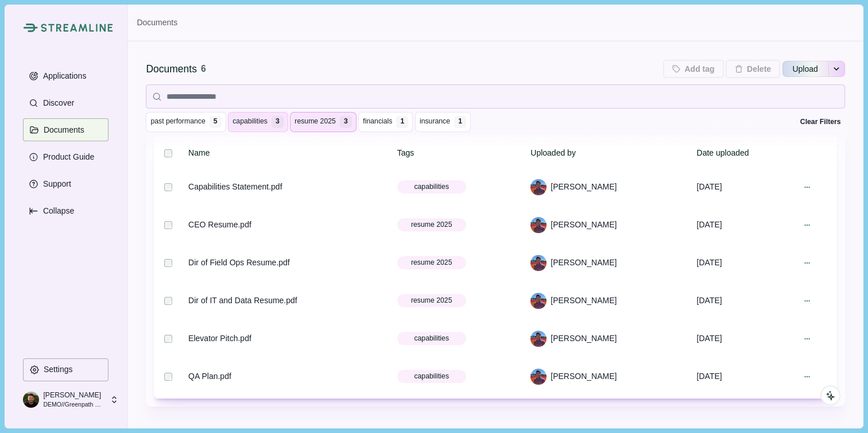 This screenshot has height=433, width=868. I want to click on p: Applications, so click(63, 76).